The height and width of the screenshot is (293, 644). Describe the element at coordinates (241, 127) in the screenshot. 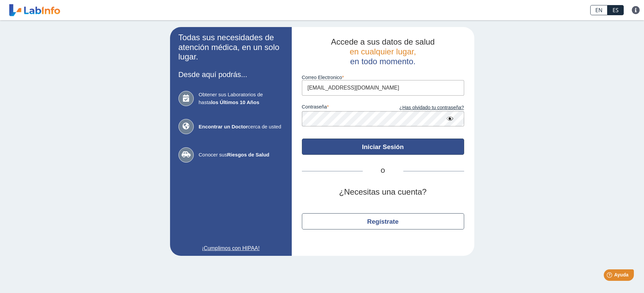

I see `span: cerca de usted` at that location.